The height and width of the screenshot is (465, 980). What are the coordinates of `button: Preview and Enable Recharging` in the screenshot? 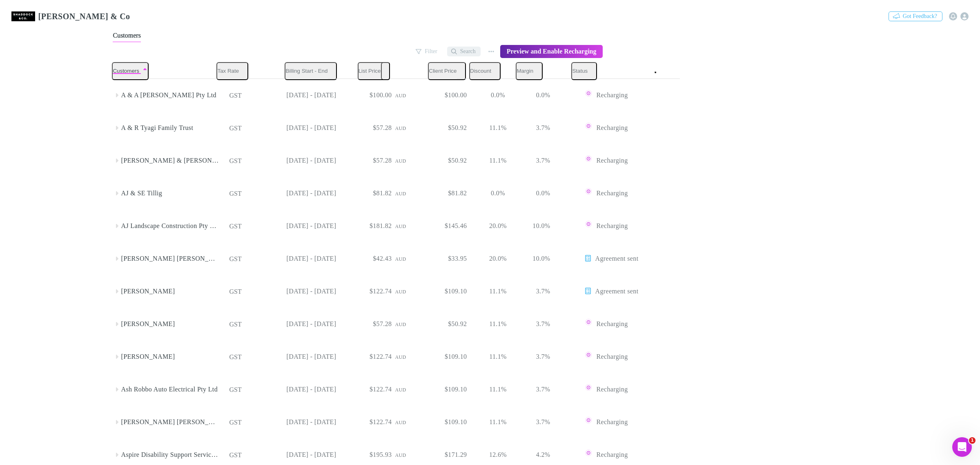 It's located at (552, 52).